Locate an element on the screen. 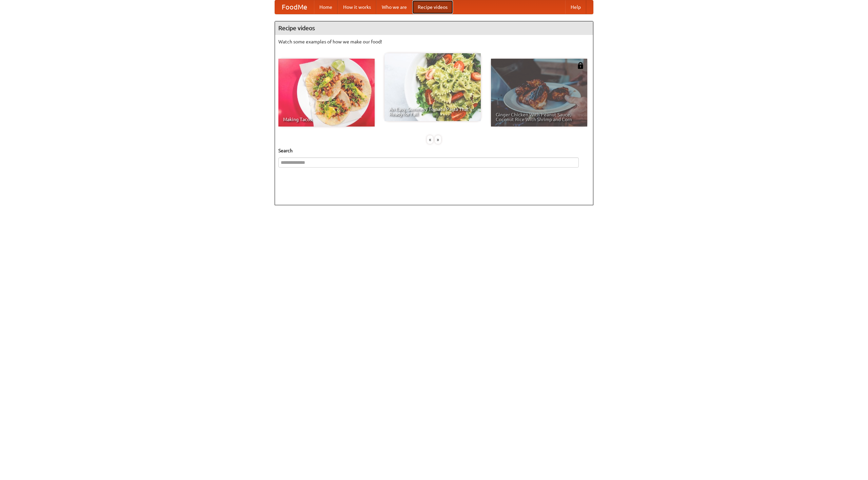 This screenshot has height=480, width=868. a: An Easy, Summery Tomato Pasta That's Ready for Fall is located at coordinates (432, 87).